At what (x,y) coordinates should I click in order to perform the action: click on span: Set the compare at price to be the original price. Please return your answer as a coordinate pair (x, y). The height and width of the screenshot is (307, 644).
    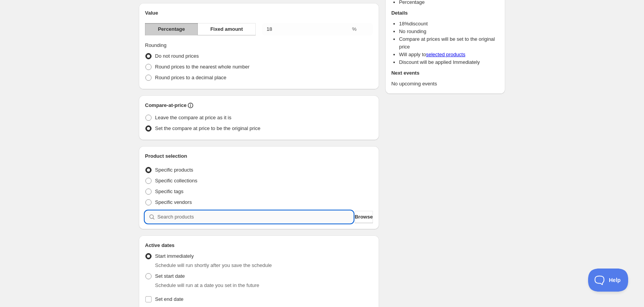
    Looking at the image, I should click on (208, 128).